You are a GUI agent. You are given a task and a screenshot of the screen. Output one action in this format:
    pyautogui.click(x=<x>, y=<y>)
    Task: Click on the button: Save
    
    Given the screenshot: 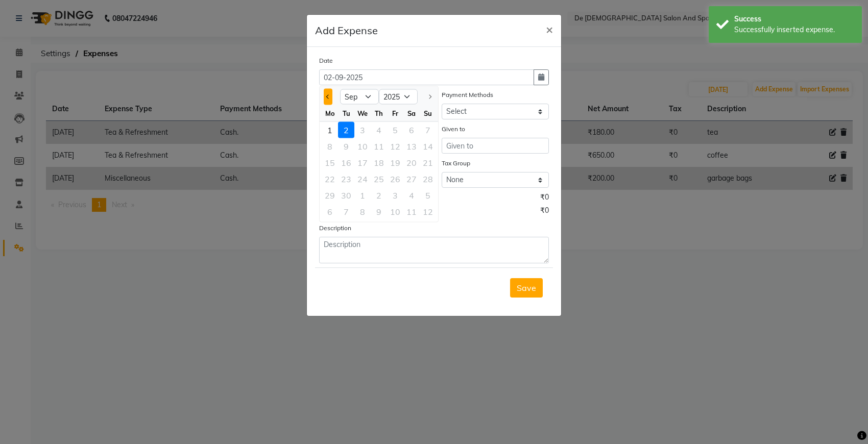 What is the action you would take?
    pyautogui.click(x=526, y=288)
    